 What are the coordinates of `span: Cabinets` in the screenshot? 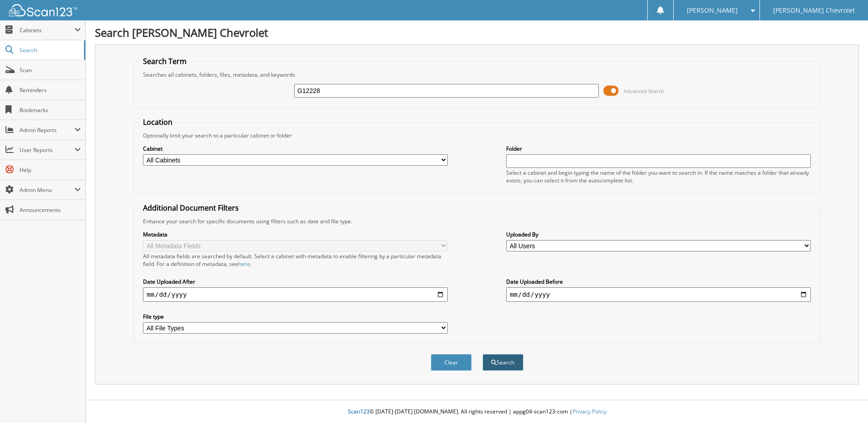 It's located at (47, 30).